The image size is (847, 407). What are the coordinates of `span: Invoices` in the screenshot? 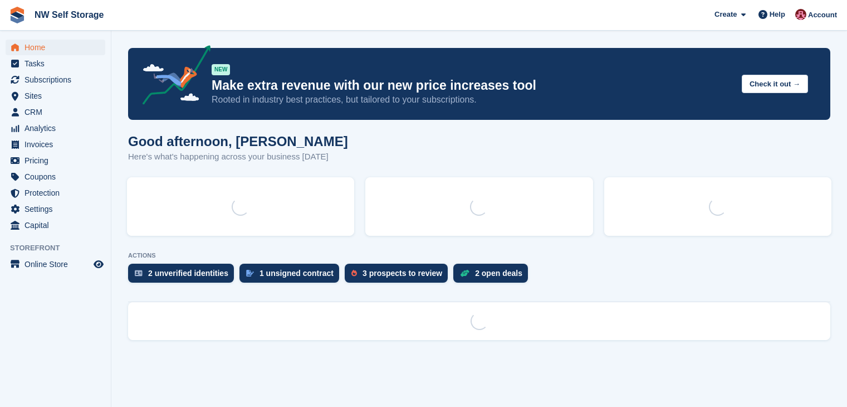 It's located at (58, 144).